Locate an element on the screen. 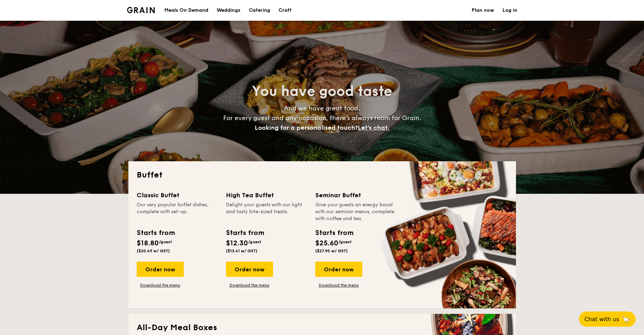 The width and height of the screenshot is (644, 335). div: High Tea Buffet is located at coordinates (267, 195).